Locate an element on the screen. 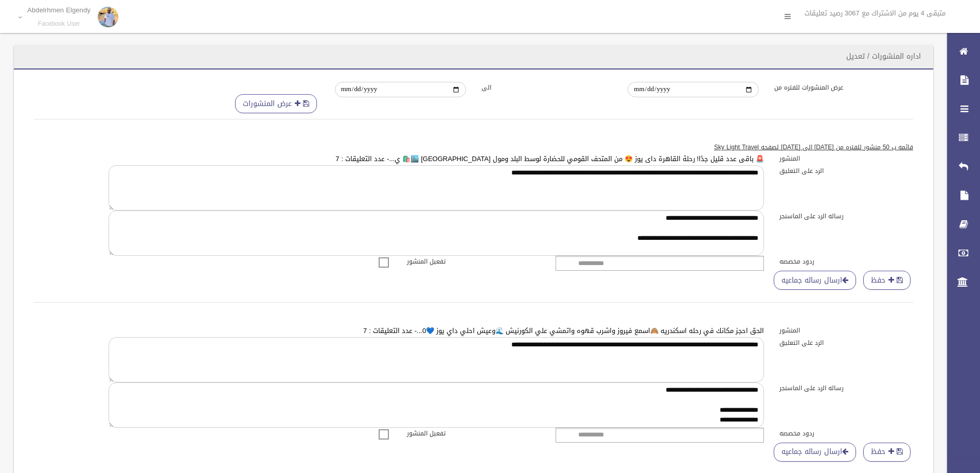 This screenshot has height=473, width=980. label: الى is located at coordinates (547, 87).